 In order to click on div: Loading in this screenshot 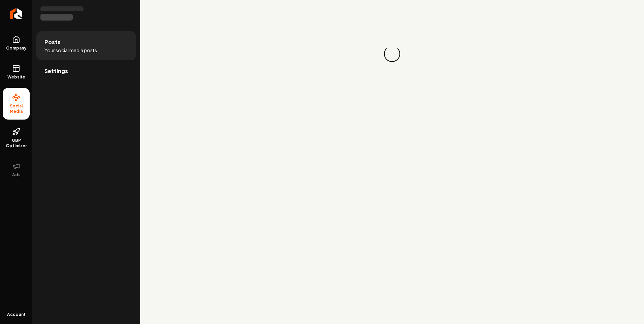, I will do `click(392, 54)`.